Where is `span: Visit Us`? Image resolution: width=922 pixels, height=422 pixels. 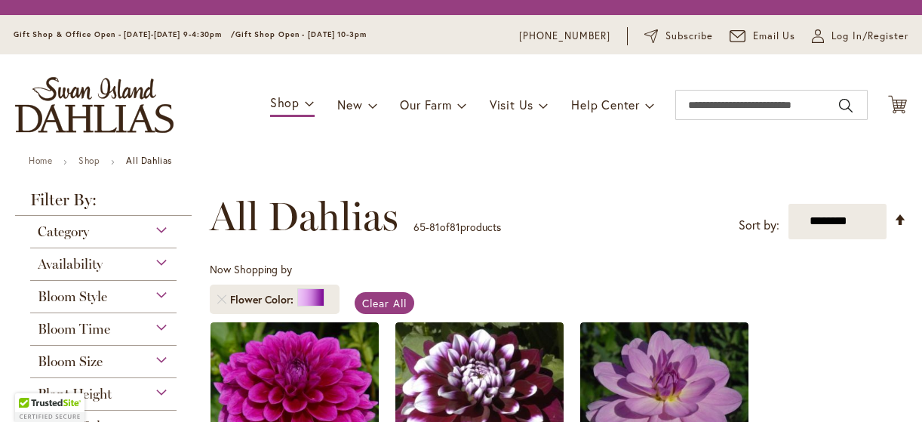
span: Visit Us is located at coordinates (511, 104).